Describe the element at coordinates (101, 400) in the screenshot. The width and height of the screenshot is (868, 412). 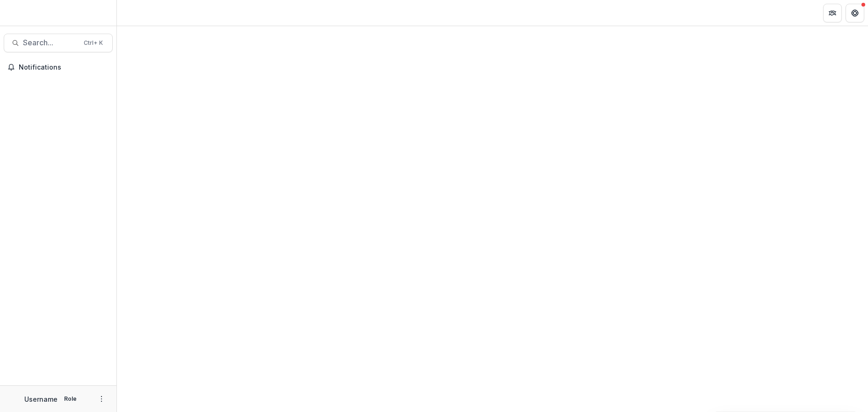
I see `button: More` at that location.